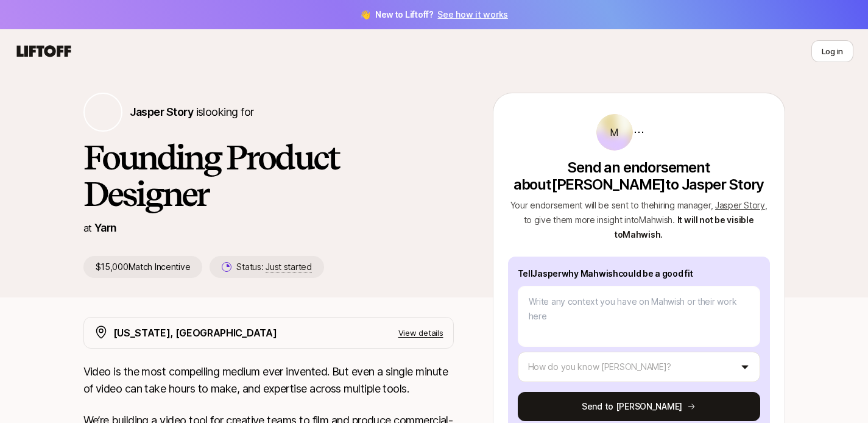 This screenshot has width=868, height=423. I want to click on p: $15,000 Match Incentive, so click(143, 267).